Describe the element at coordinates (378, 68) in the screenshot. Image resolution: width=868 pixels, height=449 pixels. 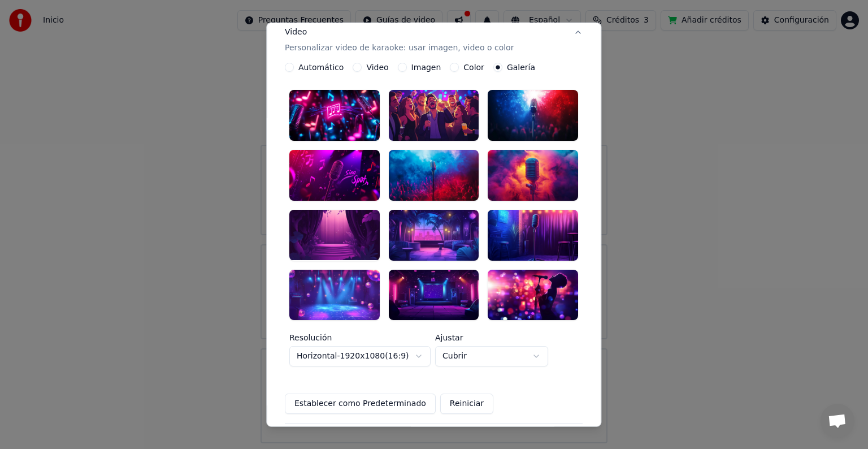
I see `label: Video` at that location.